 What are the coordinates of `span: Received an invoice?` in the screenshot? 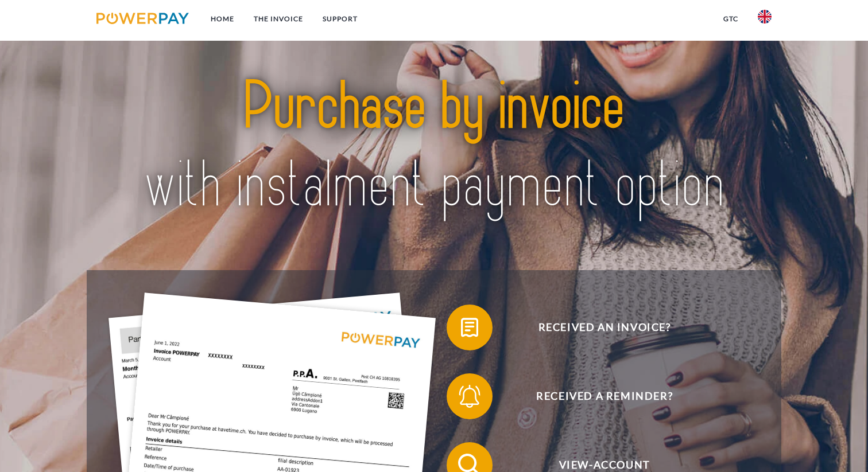 It's located at (604, 328).